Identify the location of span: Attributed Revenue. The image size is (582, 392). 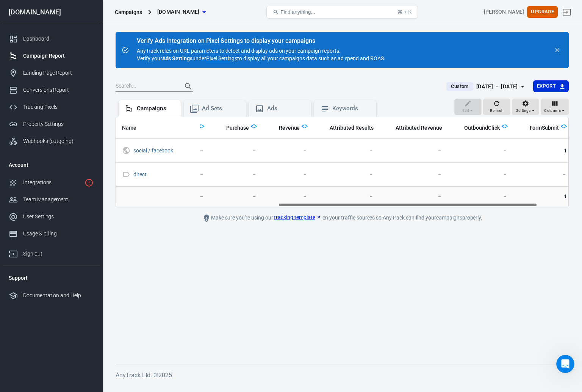
(419, 128).